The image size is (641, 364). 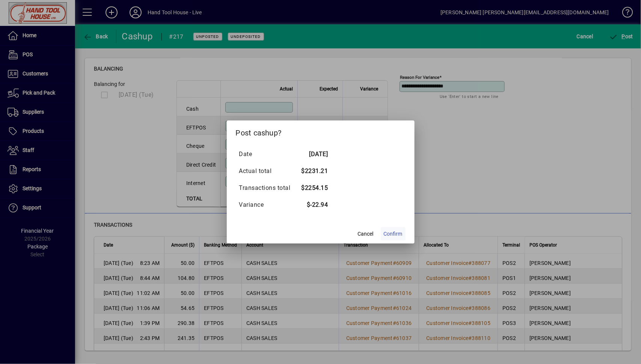 I want to click on button: Confirm, so click(x=393, y=234).